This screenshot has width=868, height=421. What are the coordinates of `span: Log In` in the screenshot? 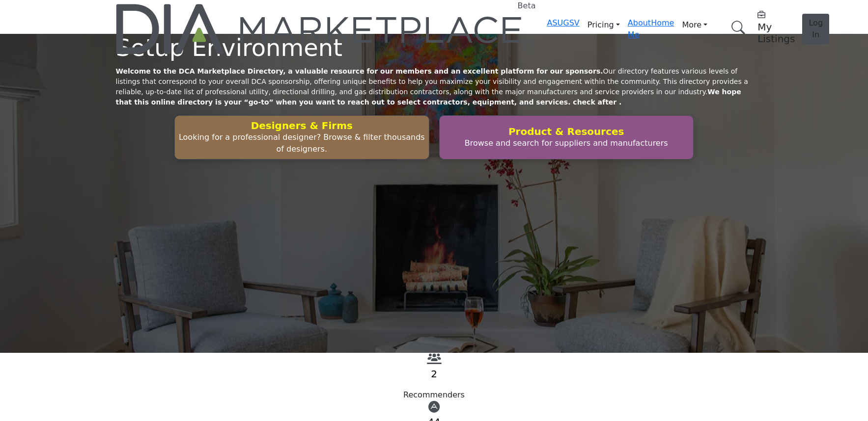 It's located at (815, 29).